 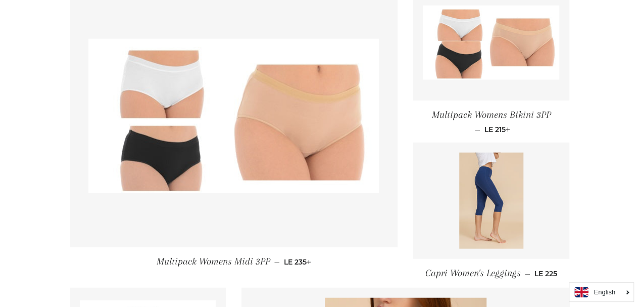 I want to click on a: English, so click(x=602, y=292).